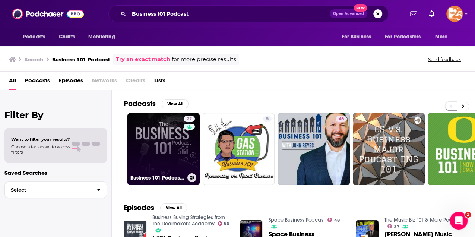 This screenshot has width=475, height=237. What do you see at coordinates (48, 14) in the screenshot?
I see `a: Podchaser - Follow, Share and Rate Podcasts` at bounding box center [48, 14].